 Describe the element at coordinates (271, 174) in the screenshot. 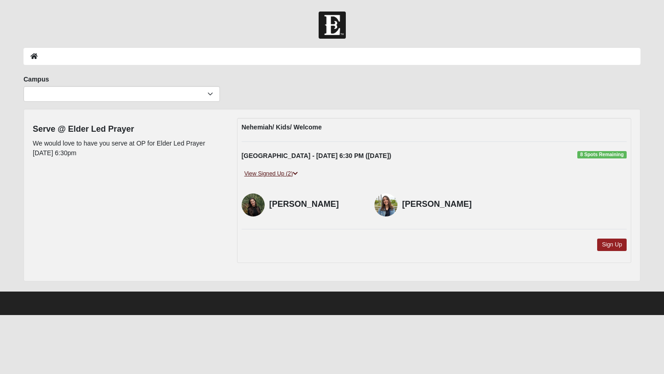

I see `a: View Signed Up (2)` at that location.